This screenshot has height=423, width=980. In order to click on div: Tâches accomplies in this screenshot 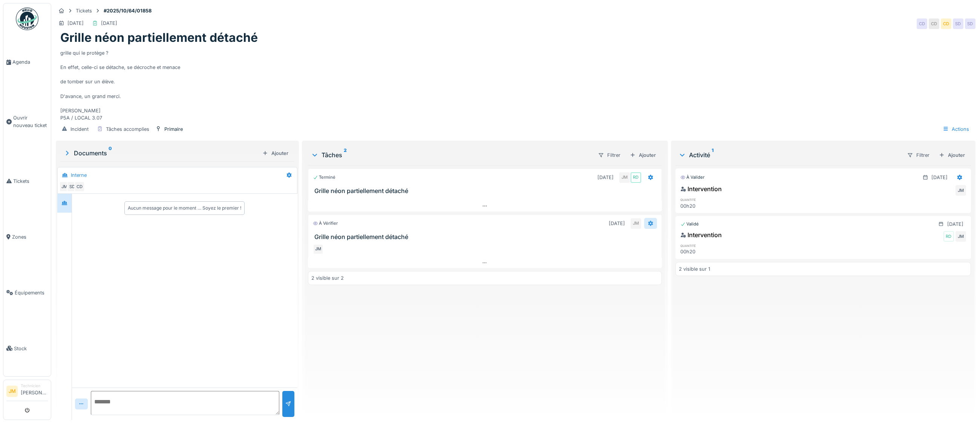, I will do `click(127, 129)`.